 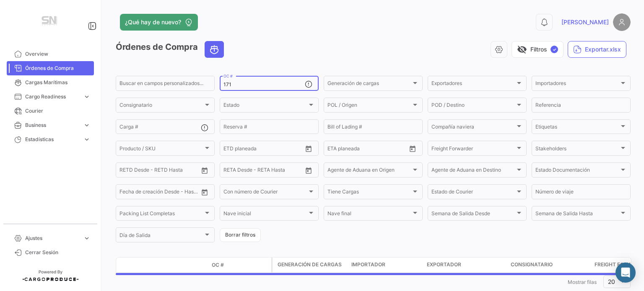 What do you see at coordinates (53, 97) in the screenshot?
I see `span: Cargo Readiness` at bounding box center [53, 97].